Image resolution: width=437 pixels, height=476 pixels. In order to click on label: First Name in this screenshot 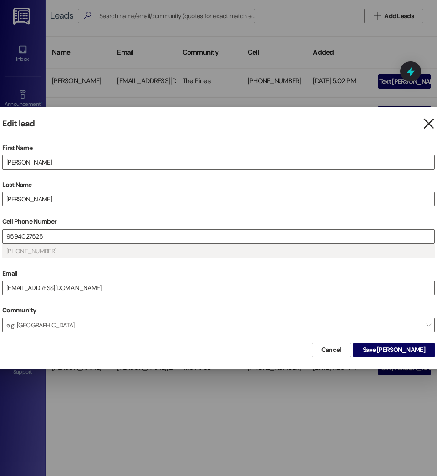, I will do `click(218, 148)`.